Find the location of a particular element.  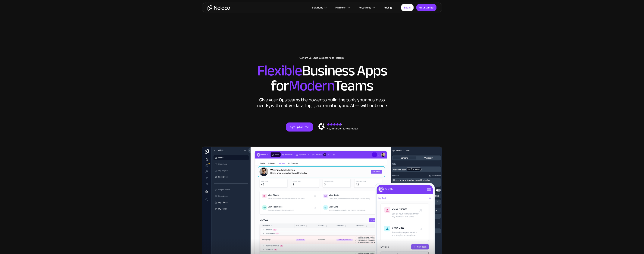

div: Give your Ops teams the power to build the tools your business needs, with native data, logic, au... is located at coordinates (322, 103).